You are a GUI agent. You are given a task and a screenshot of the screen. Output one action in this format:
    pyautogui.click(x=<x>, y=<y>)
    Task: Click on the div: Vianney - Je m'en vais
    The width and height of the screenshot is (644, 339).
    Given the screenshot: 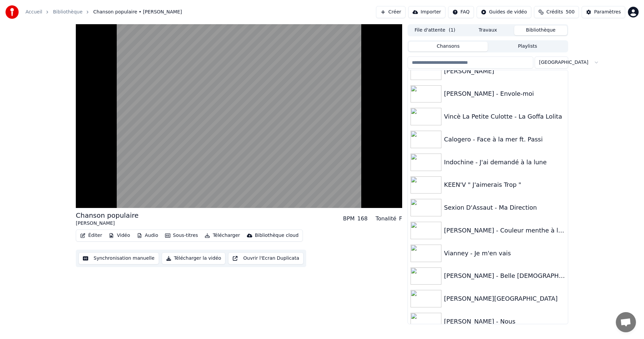 What is the action you would take?
    pyautogui.click(x=505, y=253)
    